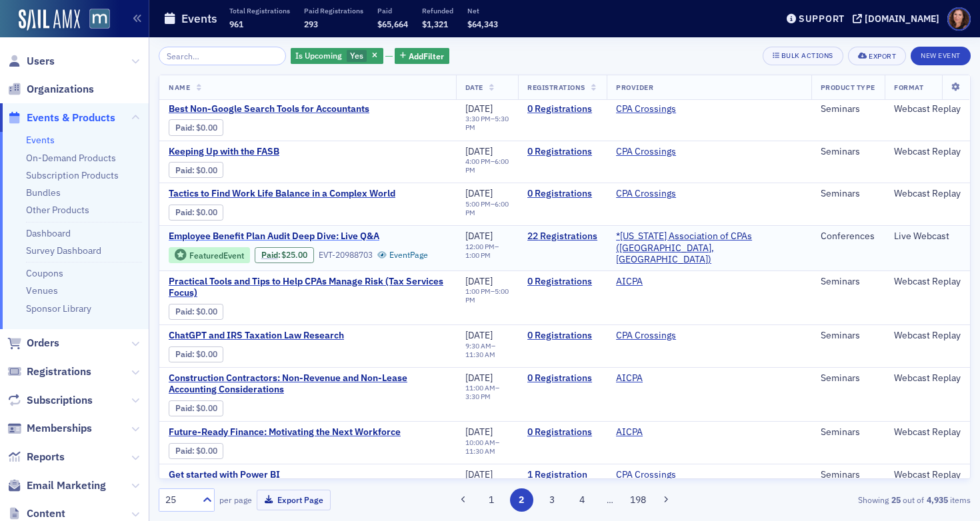  I want to click on span: Employee Benefit Plan Audit Deep Dive: Live Q&A, so click(281, 236).